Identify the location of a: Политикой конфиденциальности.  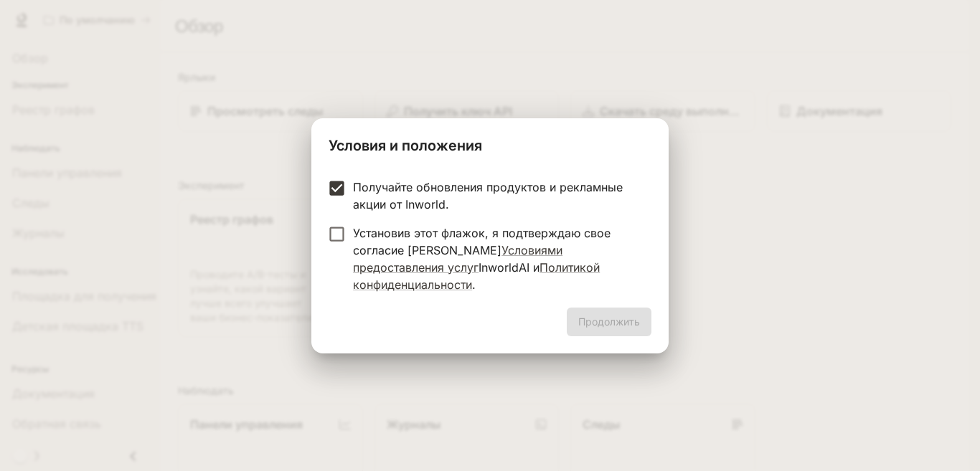
(477, 276).